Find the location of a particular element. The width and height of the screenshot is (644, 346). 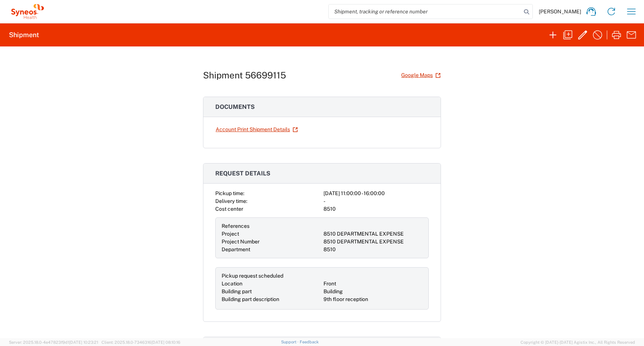

span: Delivery time: is located at coordinates (231, 201).